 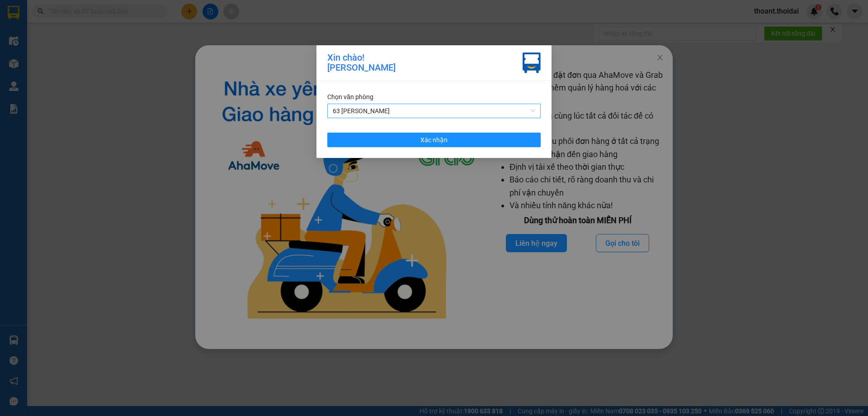 What do you see at coordinates (434, 140) in the screenshot?
I see `span: Xác nhận` at bounding box center [434, 140].